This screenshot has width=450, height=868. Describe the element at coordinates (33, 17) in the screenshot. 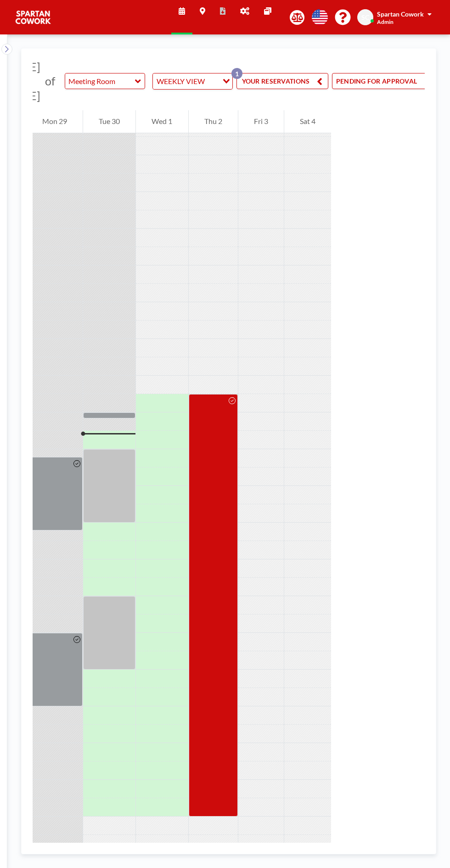

I see `img: organization-logo` at that location.